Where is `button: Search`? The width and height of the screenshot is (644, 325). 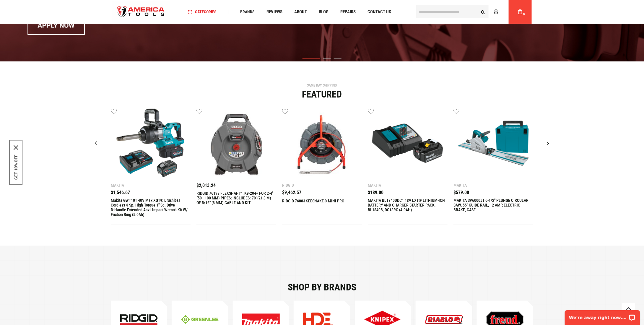 button: Search is located at coordinates (483, 12).